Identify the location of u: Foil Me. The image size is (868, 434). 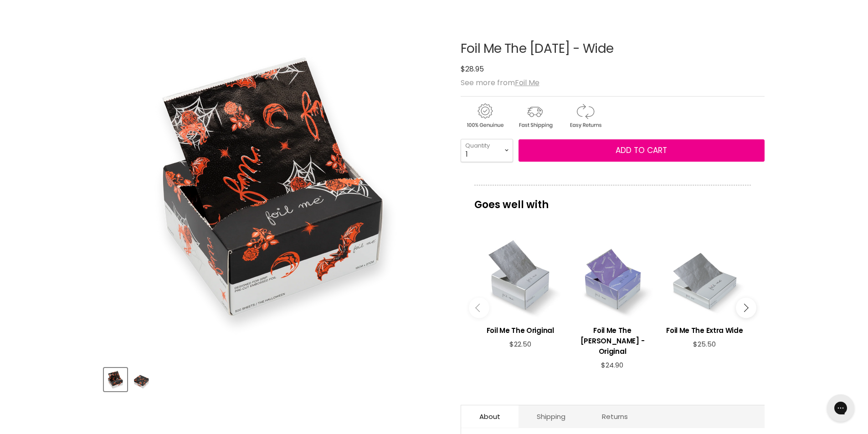
(527, 83).